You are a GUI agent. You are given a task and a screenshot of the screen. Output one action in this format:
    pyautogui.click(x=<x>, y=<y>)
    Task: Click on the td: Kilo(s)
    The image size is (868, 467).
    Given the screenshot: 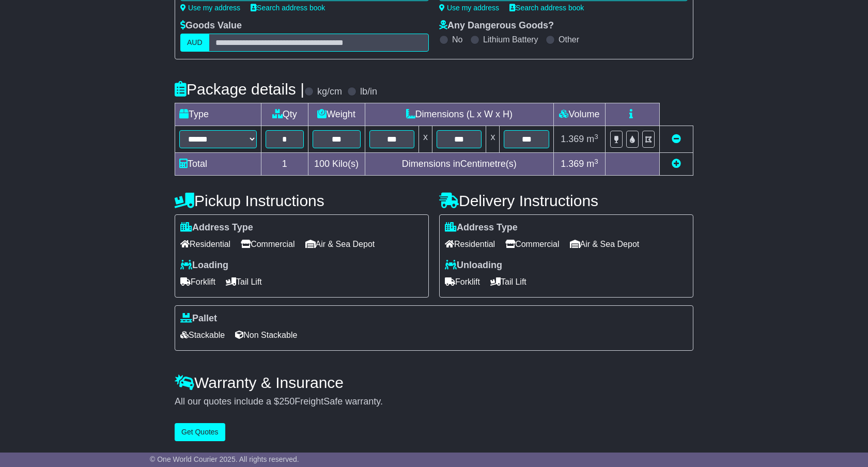 What is the action you would take?
    pyautogui.click(x=337, y=164)
    